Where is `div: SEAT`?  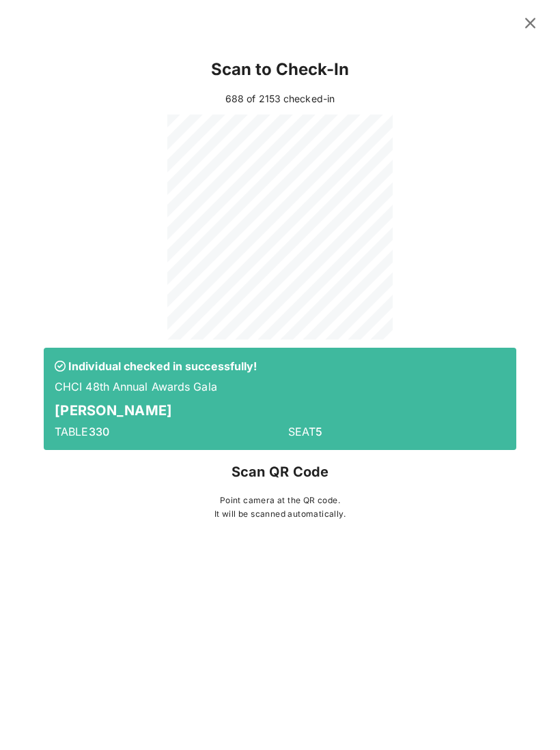 div: SEAT is located at coordinates (397, 432).